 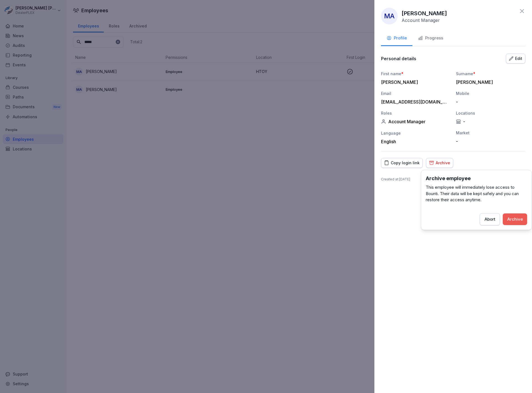 What do you see at coordinates (477, 194) in the screenshot?
I see `p: This employee will immediately lose access to Bounti. Their data will be kept safely and you can ...` at bounding box center [477, 194].